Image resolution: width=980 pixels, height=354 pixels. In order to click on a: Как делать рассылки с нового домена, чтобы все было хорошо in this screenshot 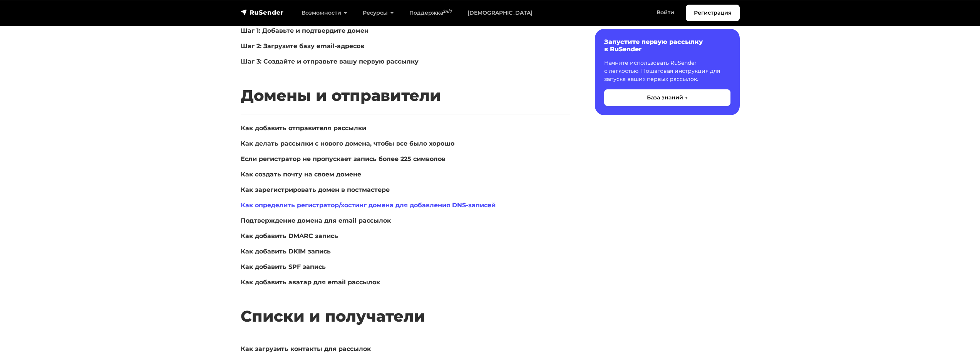, I will do `click(348, 143)`.